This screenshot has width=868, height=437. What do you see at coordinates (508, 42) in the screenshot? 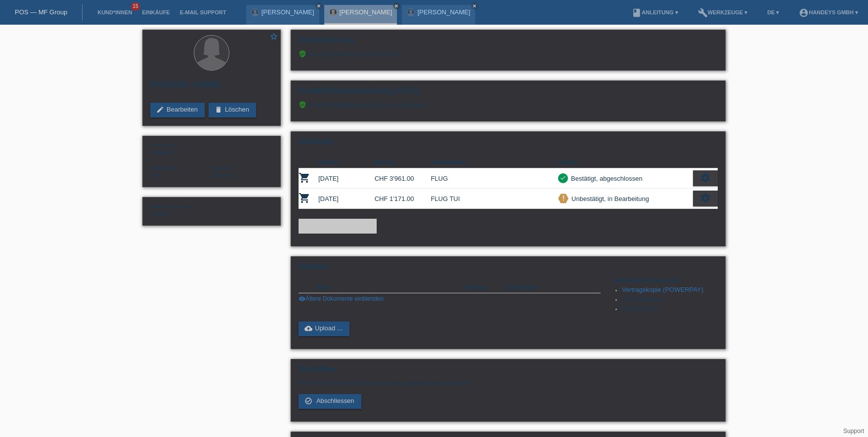
I see `h2: Autorisierung` at bounding box center [508, 42].